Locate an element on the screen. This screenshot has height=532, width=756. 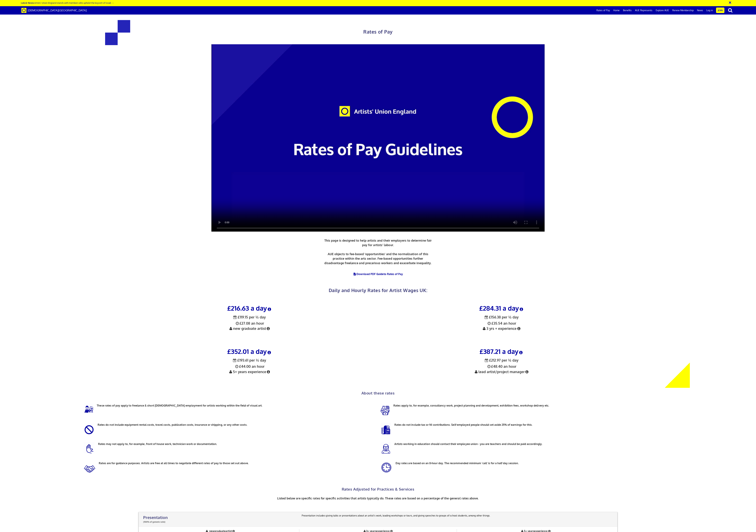
span: Presentation is located at coordinates (155, 518).